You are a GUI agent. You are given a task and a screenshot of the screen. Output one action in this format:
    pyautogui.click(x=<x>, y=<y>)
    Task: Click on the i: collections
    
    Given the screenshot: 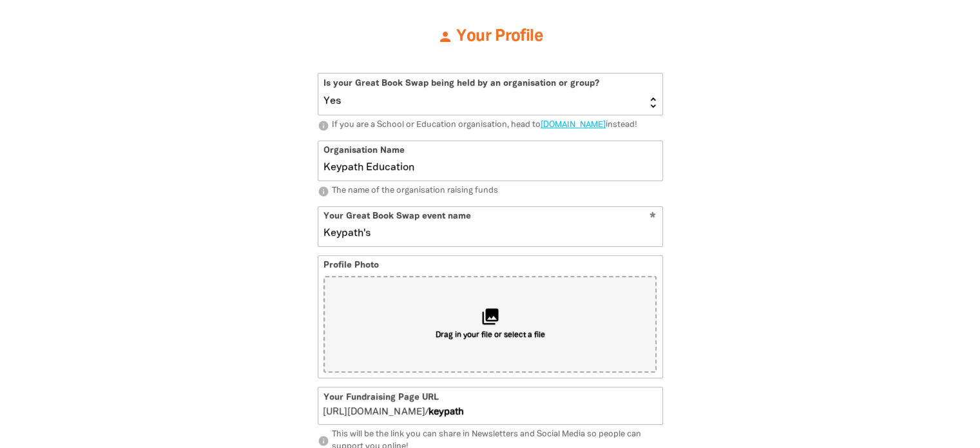 What is the action you would take?
    pyautogui.click(x=490, y=317)
    